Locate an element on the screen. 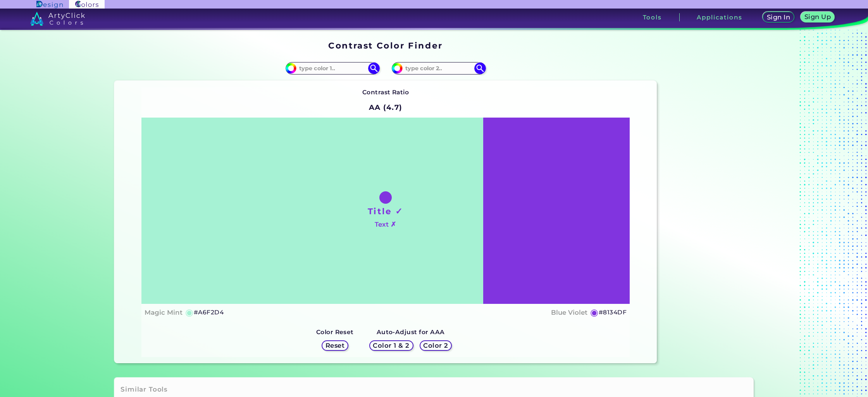 The height and width of the screenshot is (397, 868). h3: Tools is located at coordinates (652, 17).